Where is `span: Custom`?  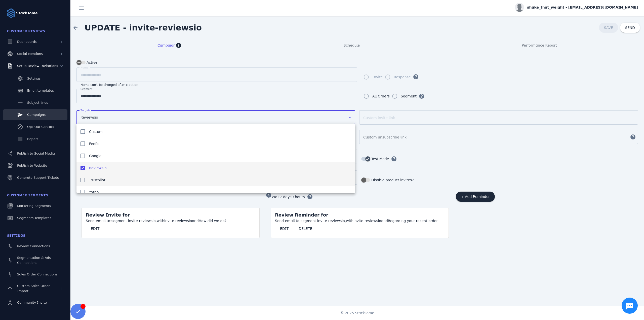 span: Custom is located at coordinates (96, 131).